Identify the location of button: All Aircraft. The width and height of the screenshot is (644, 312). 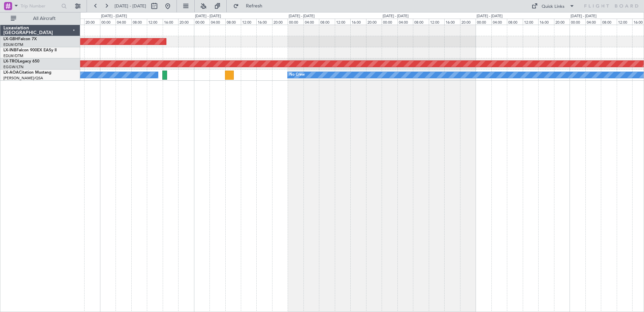
(40, 19).